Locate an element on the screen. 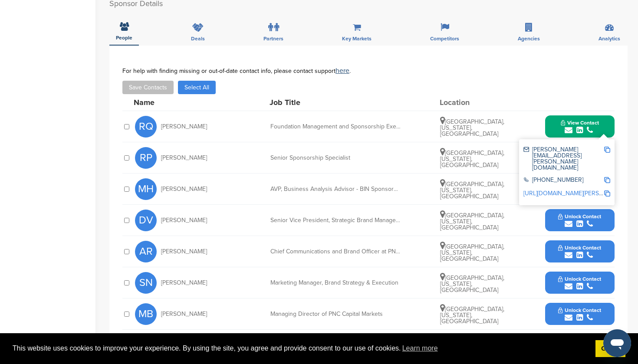  span: This website uses cookies to improve your experience. By using the site, you agree and provide co... is located at coordinates (300, 348).